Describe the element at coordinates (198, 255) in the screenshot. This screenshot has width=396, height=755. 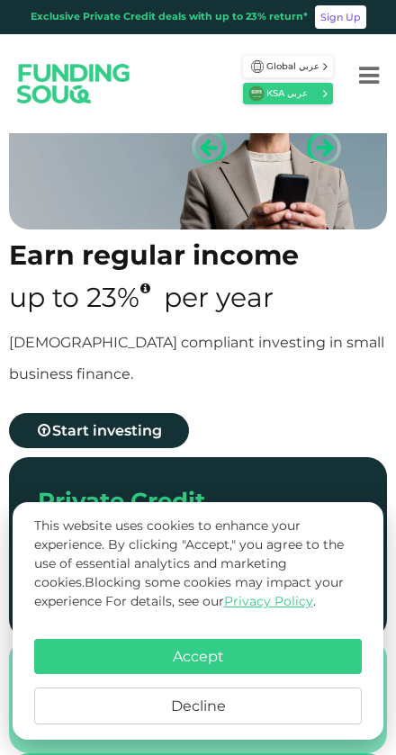
I see `div: Earn regular income` at that location.